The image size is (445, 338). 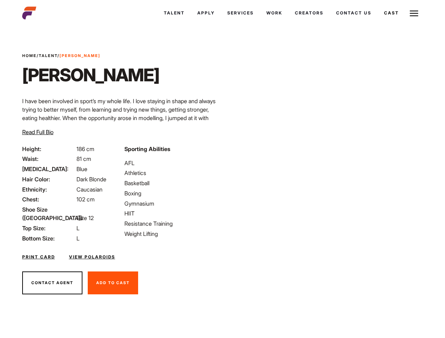 What do you see at coordinates (49, 228) in the screenshot?
I see `span: Top Size:` at bounding box center [49, 228].